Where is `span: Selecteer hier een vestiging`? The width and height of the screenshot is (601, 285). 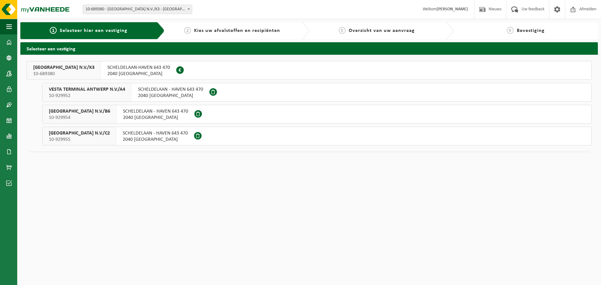
span: Selecteer hier een vestiging is located at coordinates (94, 31).